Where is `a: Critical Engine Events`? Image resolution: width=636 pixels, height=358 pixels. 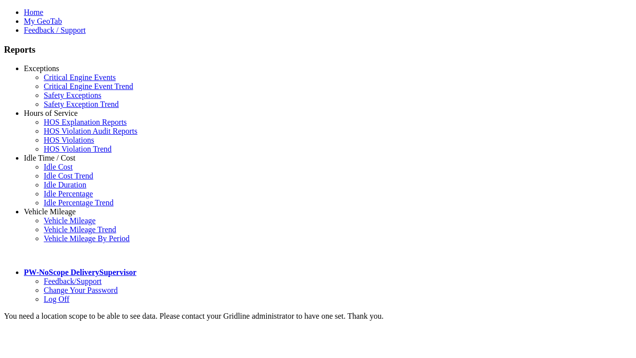
a: Critical Engine Events is located at coordinates (80, 77).